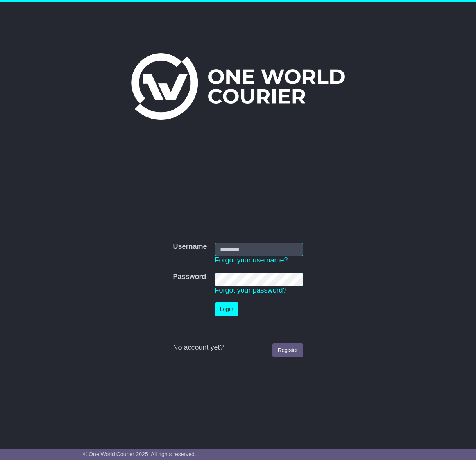  Describe the element at coordinates (189, 277) in the screenshot. I see `label: Password` at that location.